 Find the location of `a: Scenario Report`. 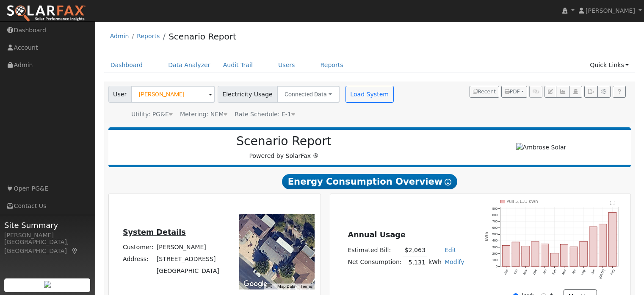

a: Scenario Report is located at coordinates (202, 36).